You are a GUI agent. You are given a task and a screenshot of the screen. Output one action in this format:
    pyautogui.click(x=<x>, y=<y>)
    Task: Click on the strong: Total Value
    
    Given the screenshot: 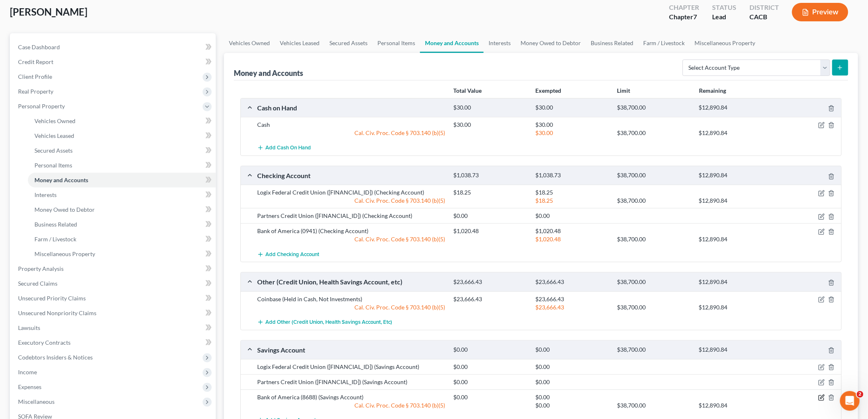 What is the action you would take?
    pyautogui.click(x=468, y=90)
    